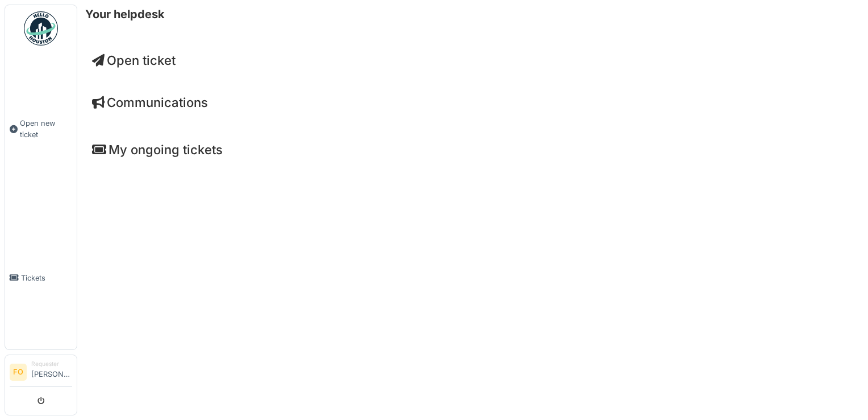  I want to click on img: Badge_color-CXgf-gQk.svg, so click(41, 28).